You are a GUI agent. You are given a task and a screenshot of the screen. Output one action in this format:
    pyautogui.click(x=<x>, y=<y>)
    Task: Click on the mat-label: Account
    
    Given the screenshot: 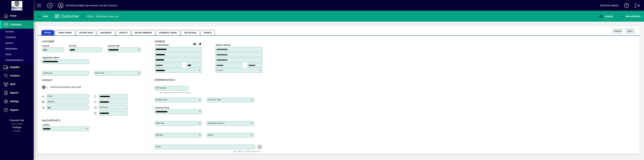 What is the action you would take?
    pyautogui.click(x=46, y=46)
    